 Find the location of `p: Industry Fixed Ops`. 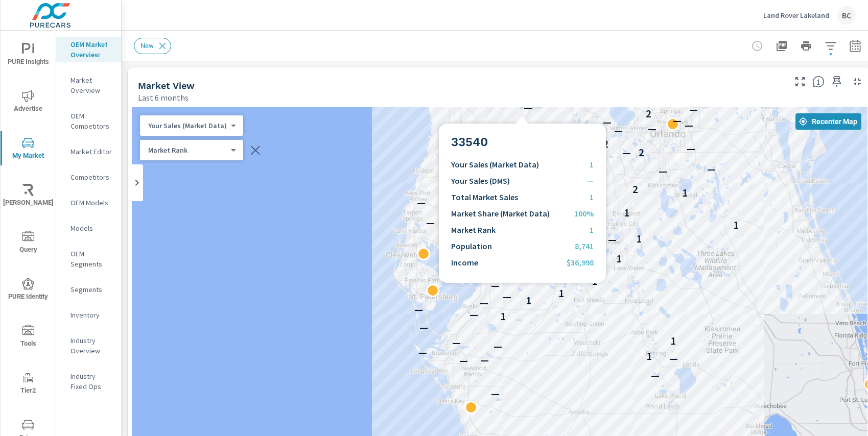

p: Industry Fixed Ops is located at coordinates (92, 382).